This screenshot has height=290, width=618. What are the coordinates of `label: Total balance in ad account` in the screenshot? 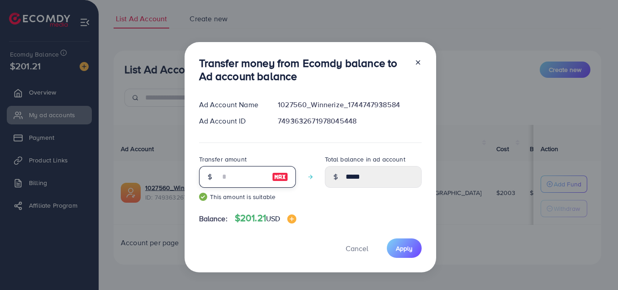 It's located at (365, 159).